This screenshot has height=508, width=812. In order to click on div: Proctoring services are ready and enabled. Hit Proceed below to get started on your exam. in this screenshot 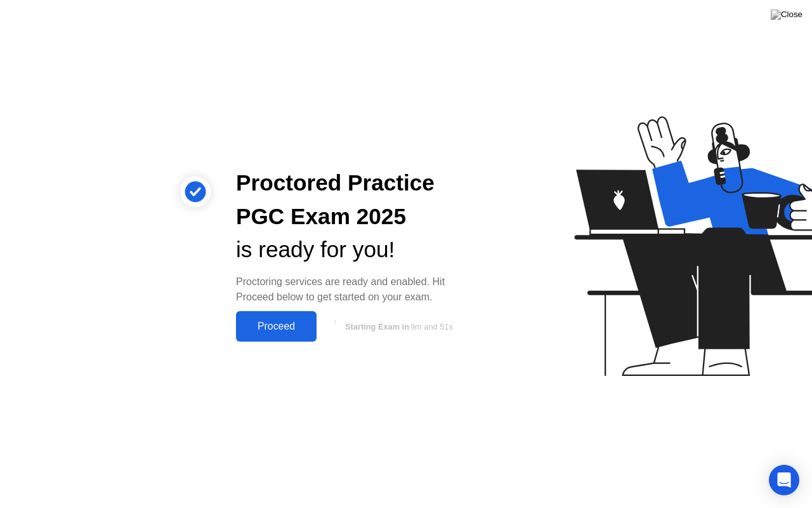, I will do `click(354, 289)`.